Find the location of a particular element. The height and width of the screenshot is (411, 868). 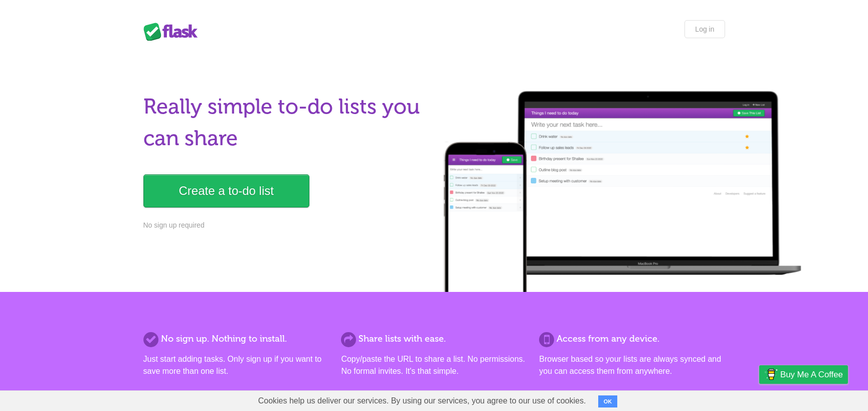

span: Buy me a coffee is located at coordinates (811, 374).